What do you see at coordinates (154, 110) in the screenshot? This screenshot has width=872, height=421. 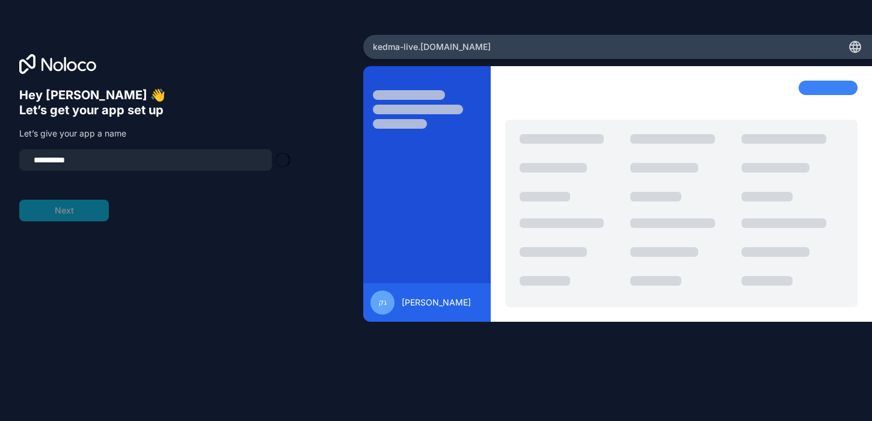 I see `h6: Let’s get your app set up` at bounding box center [154, 110].